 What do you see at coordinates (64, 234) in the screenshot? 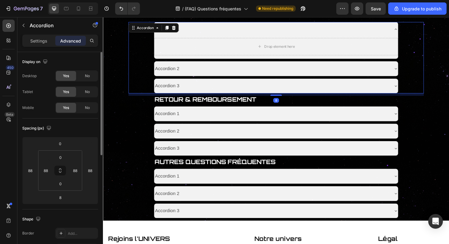
I see `h2: Rejoins l'UNIVERS` at bounding box center [64, 234].